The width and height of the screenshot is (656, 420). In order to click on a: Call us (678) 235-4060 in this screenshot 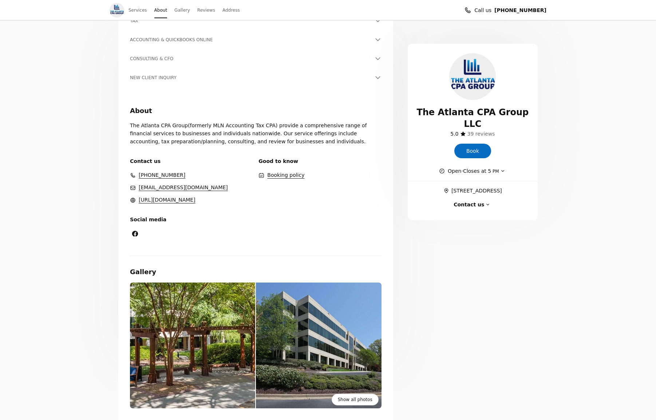, I will do `click(520, 10)`.